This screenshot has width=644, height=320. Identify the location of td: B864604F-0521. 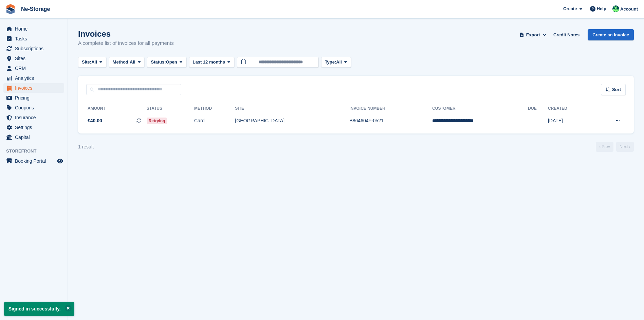
(391, 121).